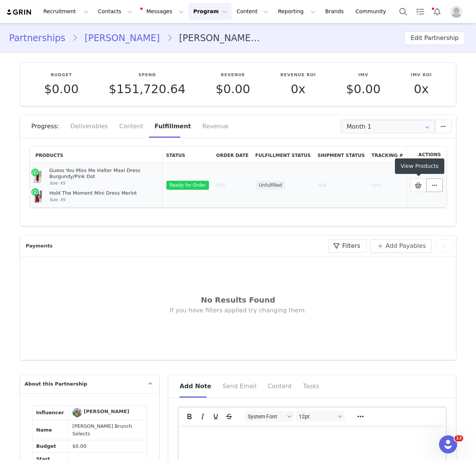  What do you see at coordinates (459, 438) in the screenshot?
I see `span: 13` at bounding box center [459, 438].